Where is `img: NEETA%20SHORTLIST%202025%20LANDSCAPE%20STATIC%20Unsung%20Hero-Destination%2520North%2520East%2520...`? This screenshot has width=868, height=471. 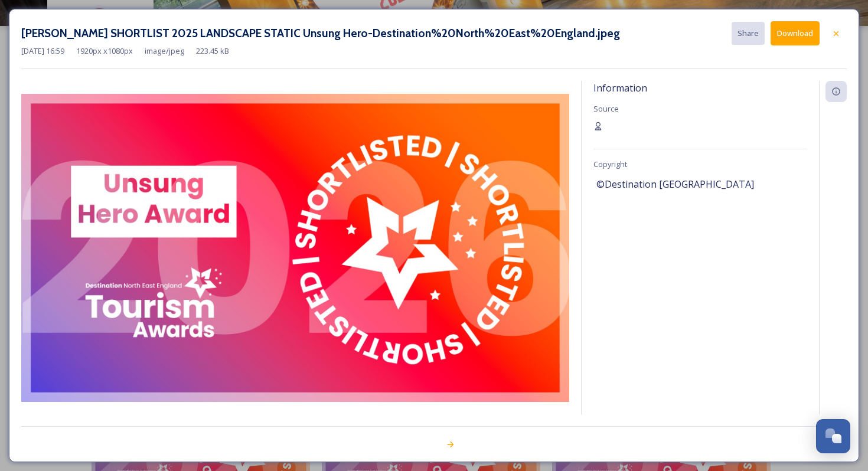 img: NEETA%20SHORTLIST%202025%20LANDSCAPE%20STATIC%20Unsung%20Hero-Destination%2520North%2520East%2520... is located at coordinates (295, 248).